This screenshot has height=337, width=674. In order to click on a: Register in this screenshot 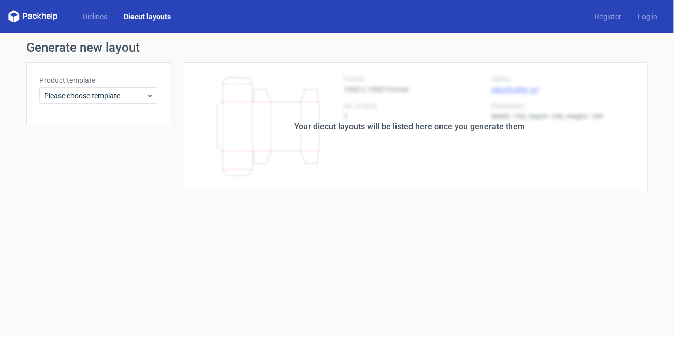, I will do `click(607, 17)`.